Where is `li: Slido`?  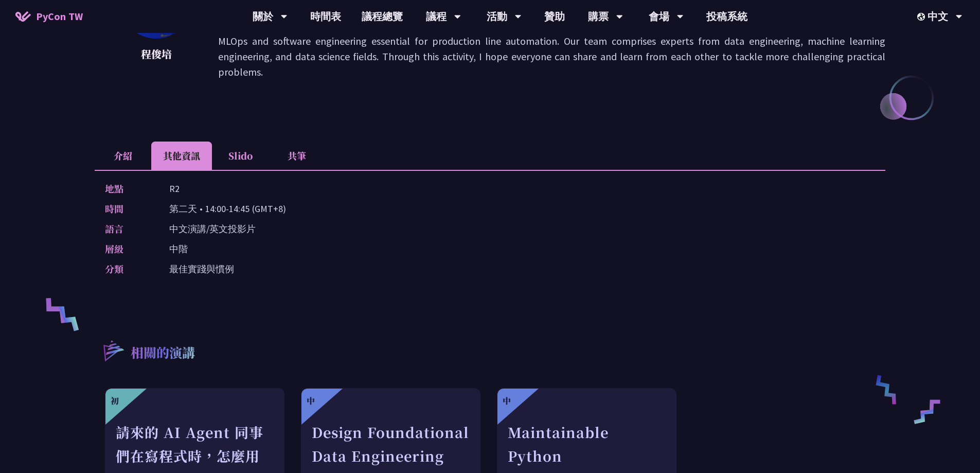
li: Slido is located at coordinates (241, 156).